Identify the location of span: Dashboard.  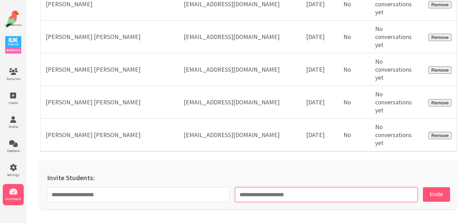
(13, 199).